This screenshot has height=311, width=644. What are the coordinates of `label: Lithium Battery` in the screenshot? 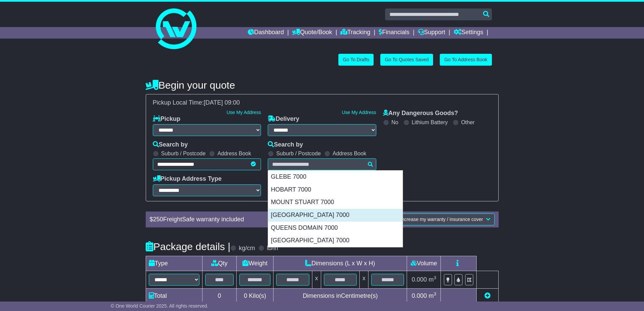 It's located at (430, 122).